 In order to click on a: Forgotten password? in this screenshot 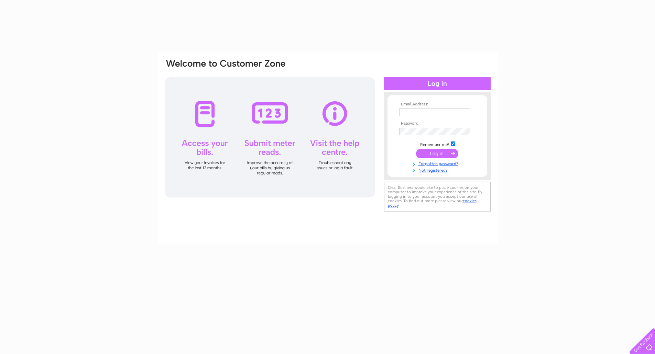, I will do `click(438, 163)`.